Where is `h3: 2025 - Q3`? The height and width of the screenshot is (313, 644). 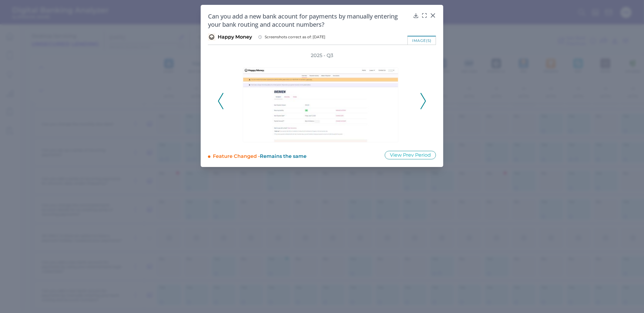
h3: 2025 - Q3 is located at coordinates (322, 56).